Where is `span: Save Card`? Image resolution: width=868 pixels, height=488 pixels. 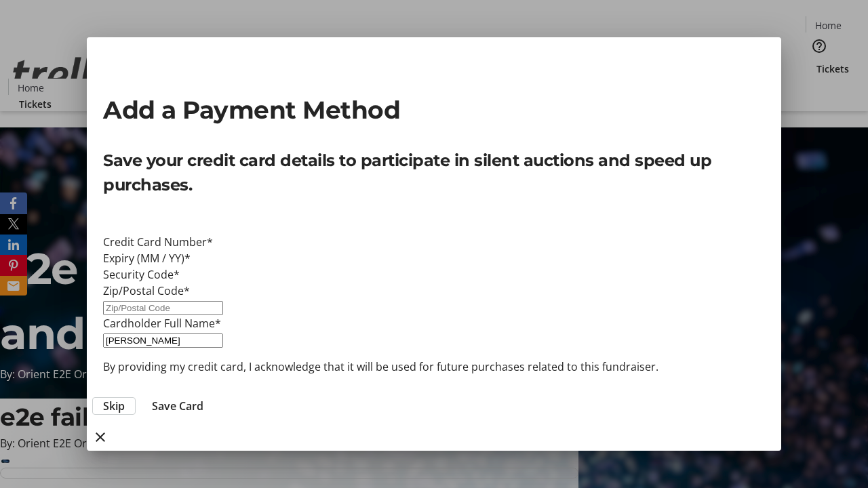
span: Save Card is located at coordinates (178, 406).